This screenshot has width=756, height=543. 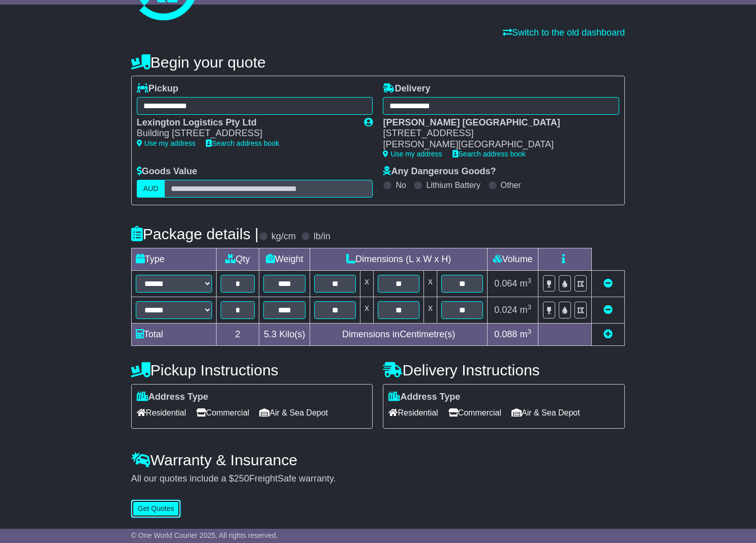 I want to click on span: 250, so click(x=241, y=478).